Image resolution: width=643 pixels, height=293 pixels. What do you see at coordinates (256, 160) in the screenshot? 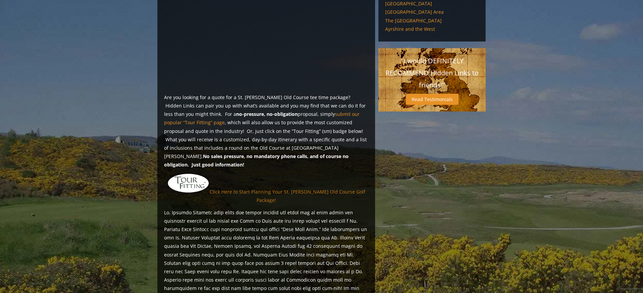
I see `strong: No sales pressure, no mandatory phone calls, and of course no obligation. Just good information!` at bounding box center [256, 160].